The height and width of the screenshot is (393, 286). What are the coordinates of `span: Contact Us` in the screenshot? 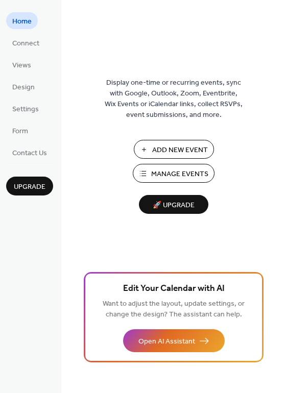 It's located at (30, 153).